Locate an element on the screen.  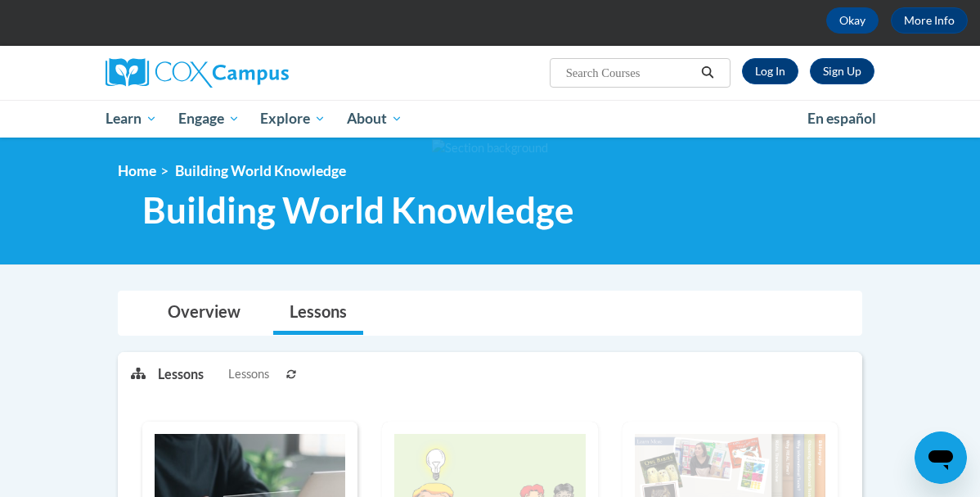
a: Overview is located at coordinates (204, 313).